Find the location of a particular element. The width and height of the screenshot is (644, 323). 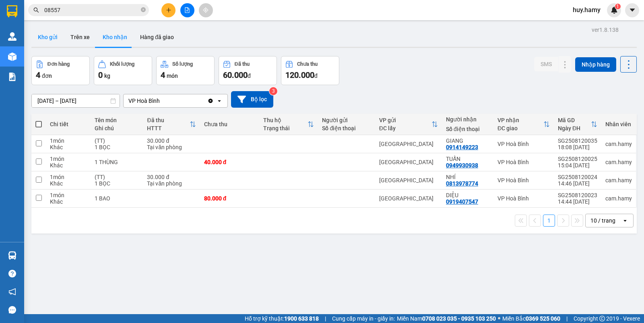

button: Bộ lọc is located at coordinates (252, 99).